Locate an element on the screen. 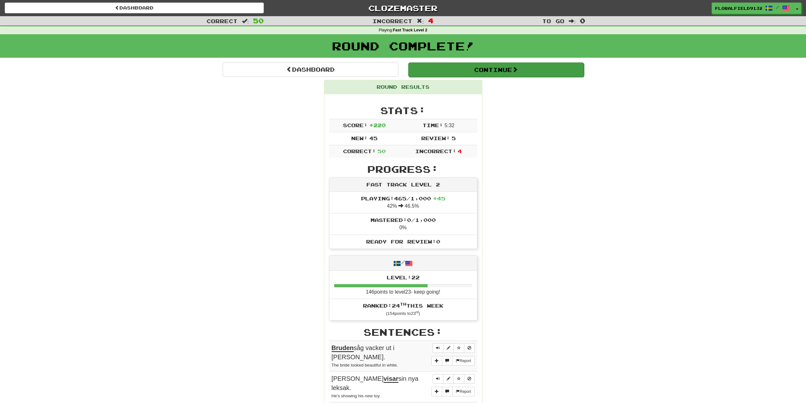 This screenshot has height=403, width=806. span: Correct: is located at coordinates (359, 151).